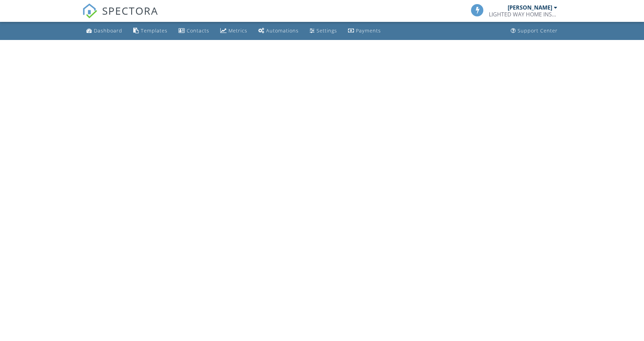 This screenshot has height=341, width=644. Describe the element at coordinates (150, 31) in the screenshot. I see `a: Templates` at that location.